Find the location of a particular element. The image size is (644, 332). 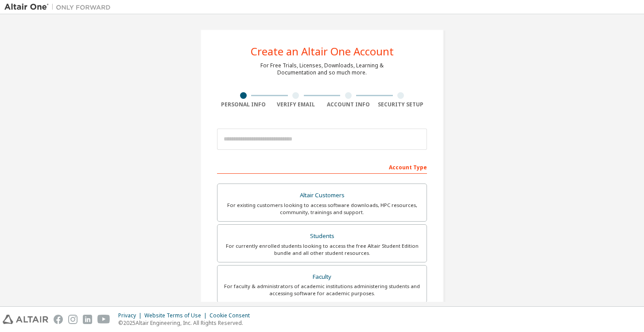

img: altair_logo.svg is located at coordinates (25, 319).